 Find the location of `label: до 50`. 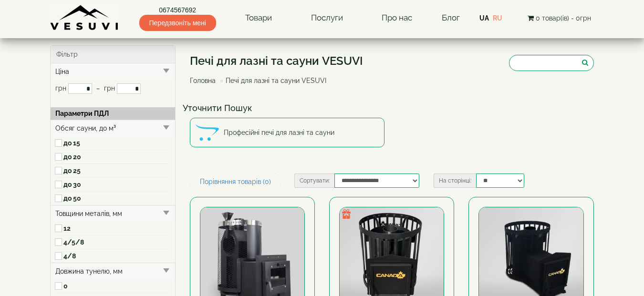

label: до 50 is located at coordinates (116, 198).